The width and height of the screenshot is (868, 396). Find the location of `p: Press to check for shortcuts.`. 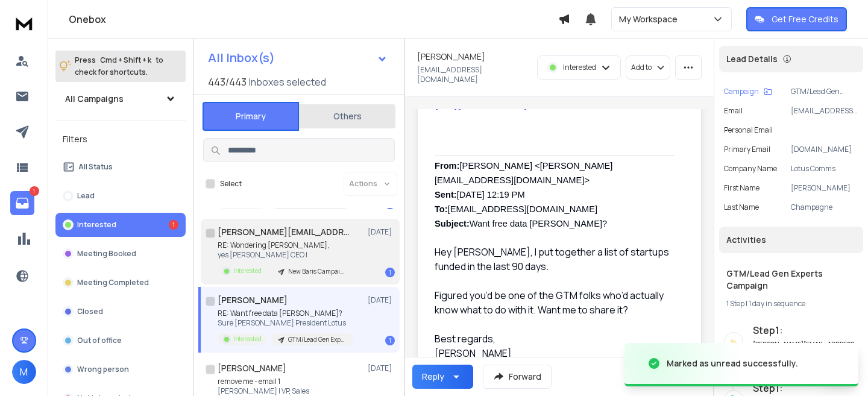

p: Press to check for shortcuts. is located at coordinates (119, 67).